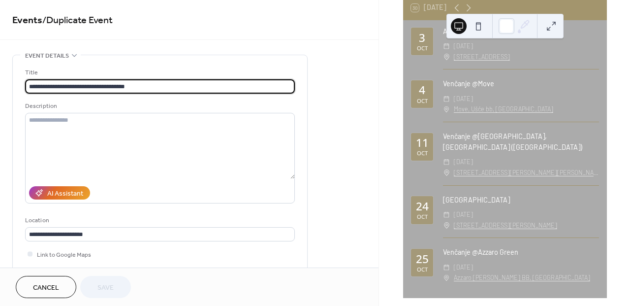 The width and height of the screenshot is (631, 306). I want to click on div: Venčanje @Azzaro Green, so click(521, 252).